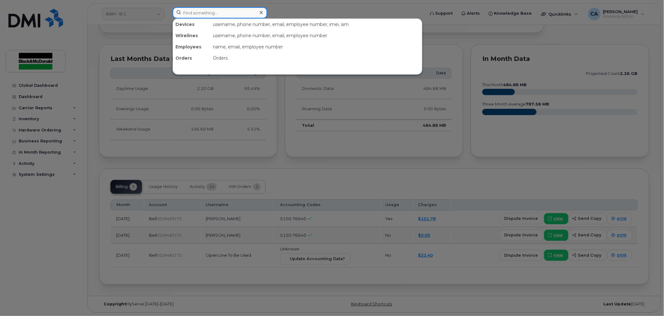 This screenshot has height=316, width=664. Describe the element at coordinates (192, 24) in the screenshot. I see `div: Devices` at that location.